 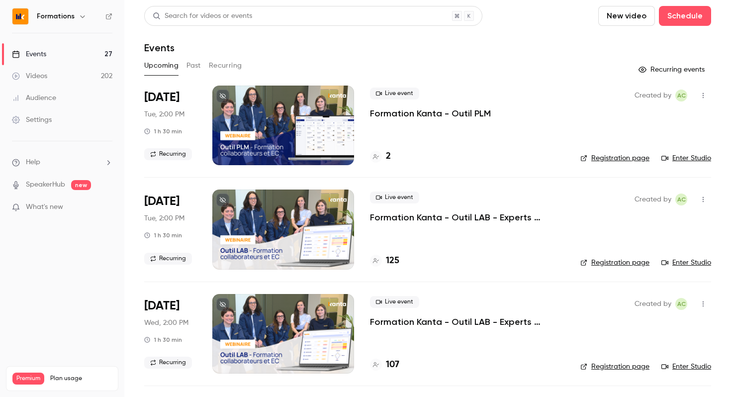 I want to click on a: Formation Kanta - Outil PLM, so click(x=430, y=113).